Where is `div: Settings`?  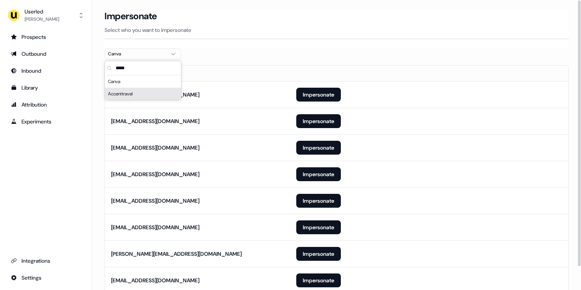
div: Settings is located at coordinates (46, 277).